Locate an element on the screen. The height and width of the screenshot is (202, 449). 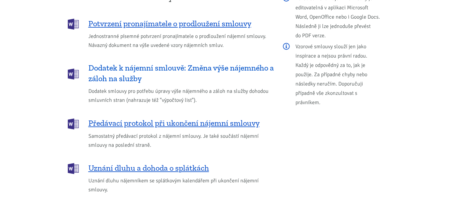
a: Předávací protokol při ukončení nájemní smlouvy is located at coordinates (171, 123).